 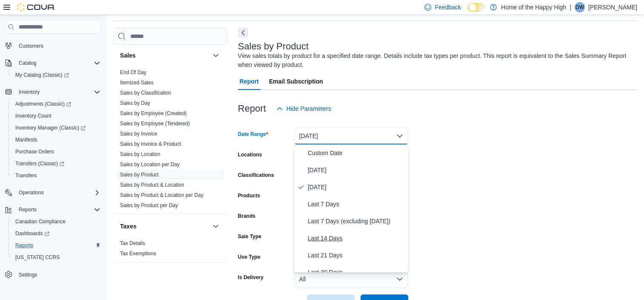 I want to click on button: Catalog, so click(x=27, y=63).